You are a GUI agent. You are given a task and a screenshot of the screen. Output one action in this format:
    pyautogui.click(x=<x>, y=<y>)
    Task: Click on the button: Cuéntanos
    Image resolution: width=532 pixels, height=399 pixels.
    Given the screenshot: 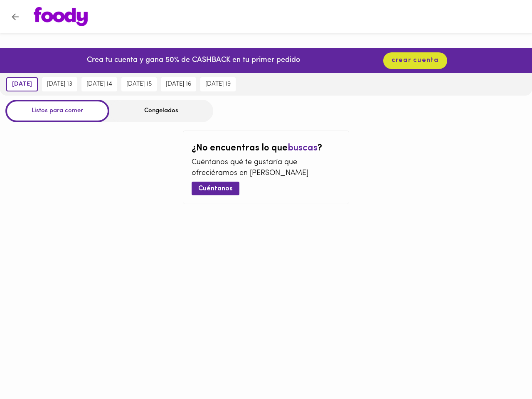 What is the action you would take?
    pyautogui.click(x=215, y=188)
    